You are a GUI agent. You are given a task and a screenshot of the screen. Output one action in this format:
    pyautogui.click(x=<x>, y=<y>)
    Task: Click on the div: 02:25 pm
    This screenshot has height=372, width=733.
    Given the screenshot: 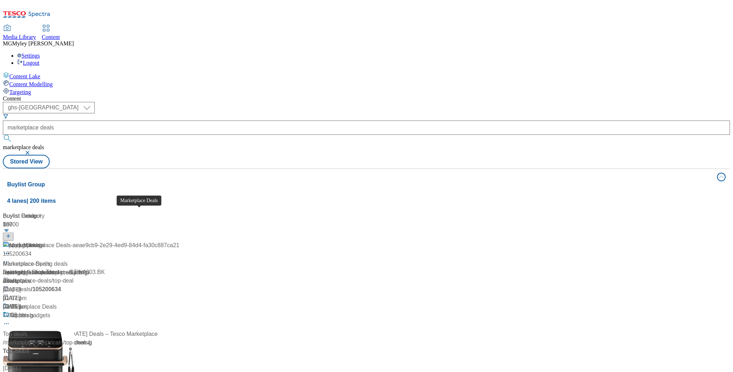 What is the action you would take?
    pyautogui.click(x=64, y=307)
    